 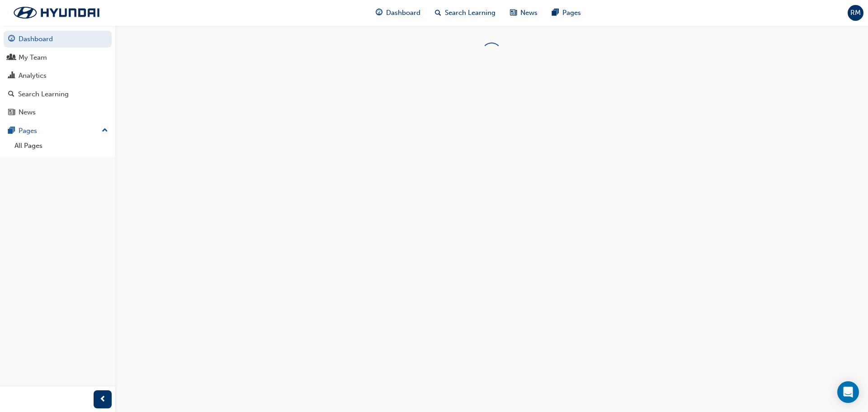 What do you see at coordinates (529, 13) in the screenshot?
I see `span: News` at bounding box center [529, 13].